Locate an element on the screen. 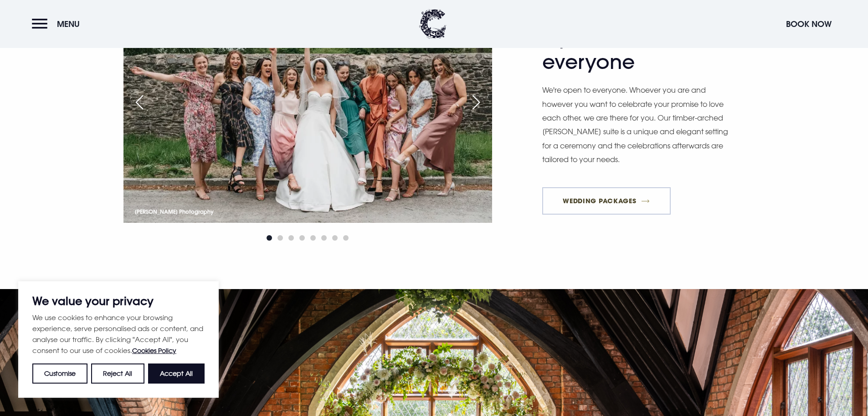 This screenshot has height=416, width=868. button: Customise is located at coordinates (60, 373).